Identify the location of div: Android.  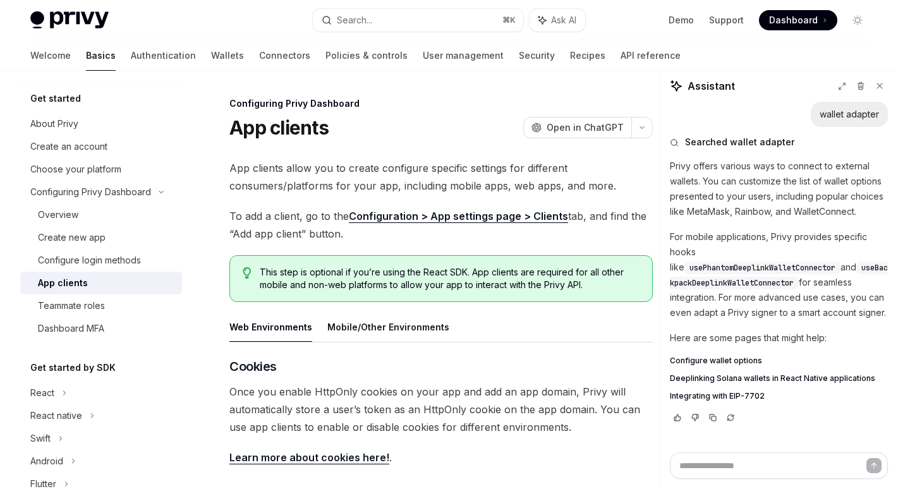
(47, 461).